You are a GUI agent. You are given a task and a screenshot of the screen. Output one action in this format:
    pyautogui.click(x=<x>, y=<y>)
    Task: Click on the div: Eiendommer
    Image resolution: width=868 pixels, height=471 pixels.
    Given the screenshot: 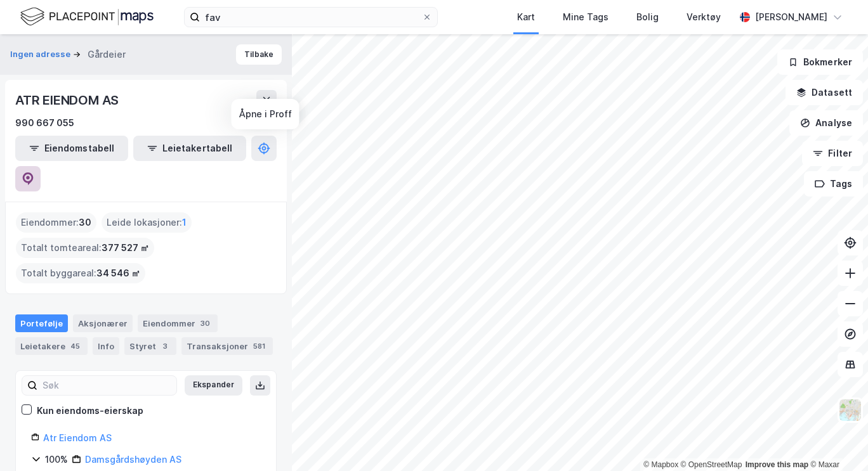 What is the action you would take?
    pyautogui.click(x=178, y=324)
    